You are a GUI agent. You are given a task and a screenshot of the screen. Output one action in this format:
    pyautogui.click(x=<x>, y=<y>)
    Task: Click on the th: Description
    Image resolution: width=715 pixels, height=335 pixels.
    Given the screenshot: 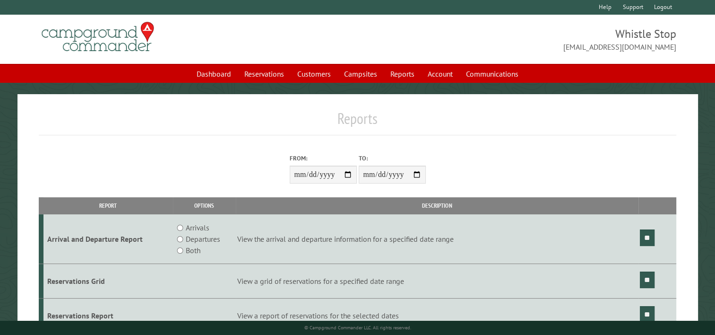 What is the action you would take?
    pyautogui.click(x=437, y=205)
    